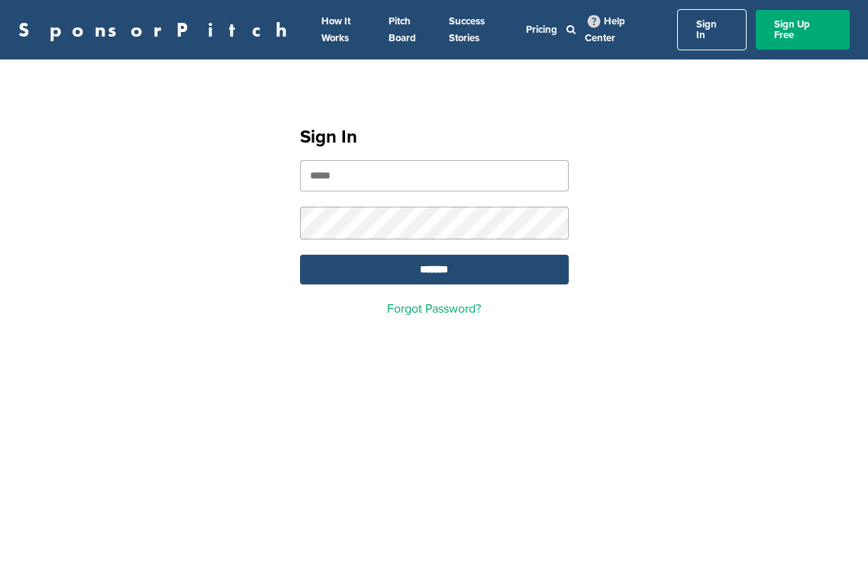  I want to click on a: Help Center, so click(604, 30).